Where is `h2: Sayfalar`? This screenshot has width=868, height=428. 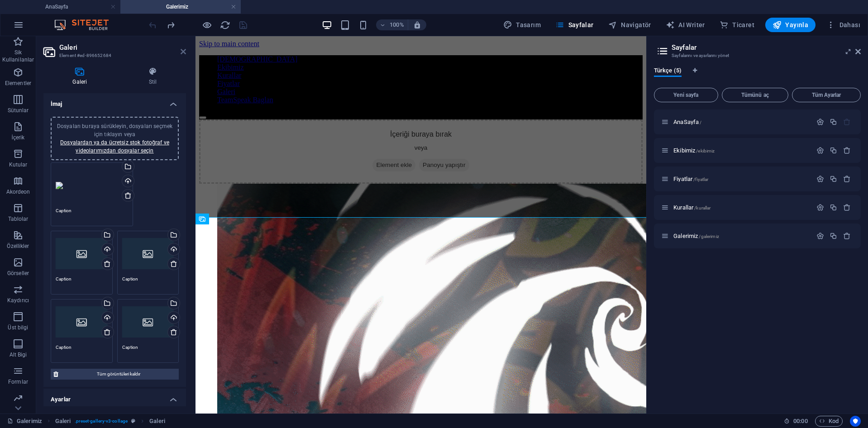
h2: Sayfalar is located at coordinates (765, 48).